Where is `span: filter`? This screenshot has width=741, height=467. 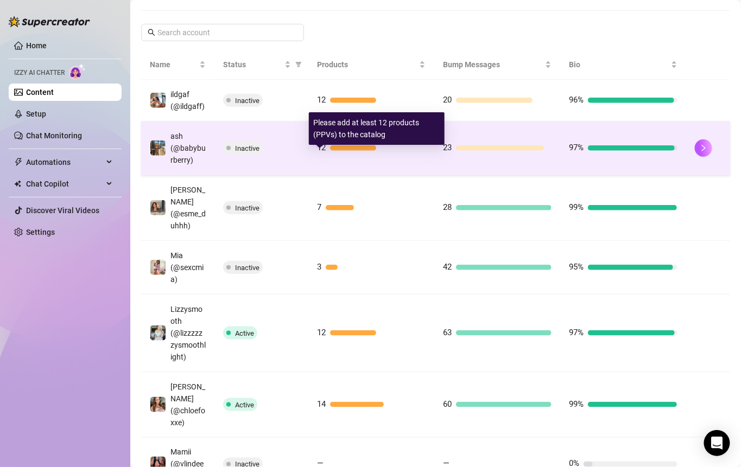 span: filter is located at coordinates (299, 65).